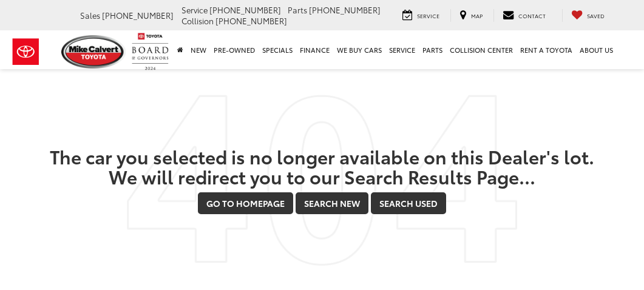  I want to click on a: Finance, so click(314, 50).